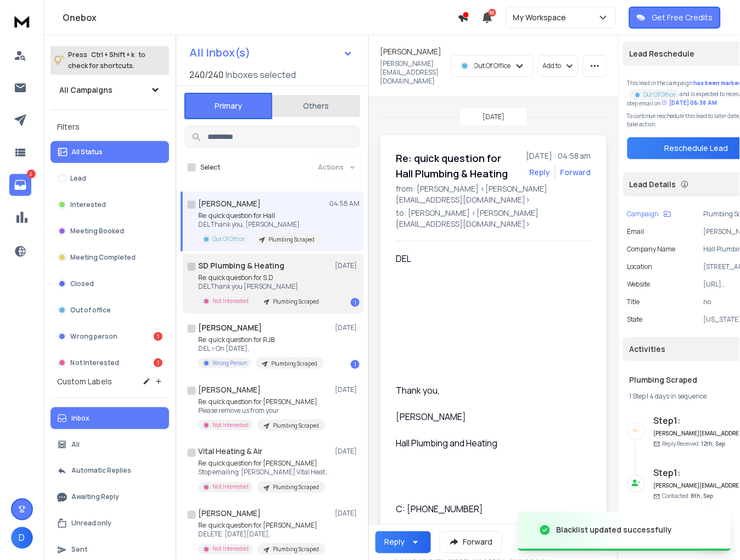 This screenshot has height=560, width=740. I want to click on button: D, so click(22, 537).